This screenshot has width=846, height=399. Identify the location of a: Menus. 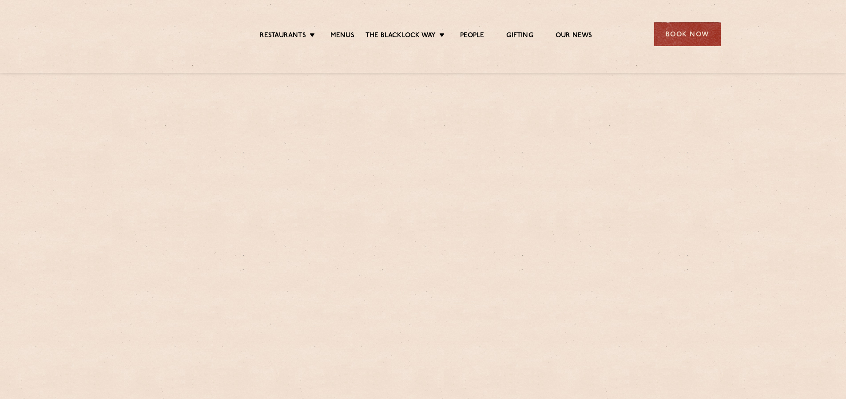
(343, 36).